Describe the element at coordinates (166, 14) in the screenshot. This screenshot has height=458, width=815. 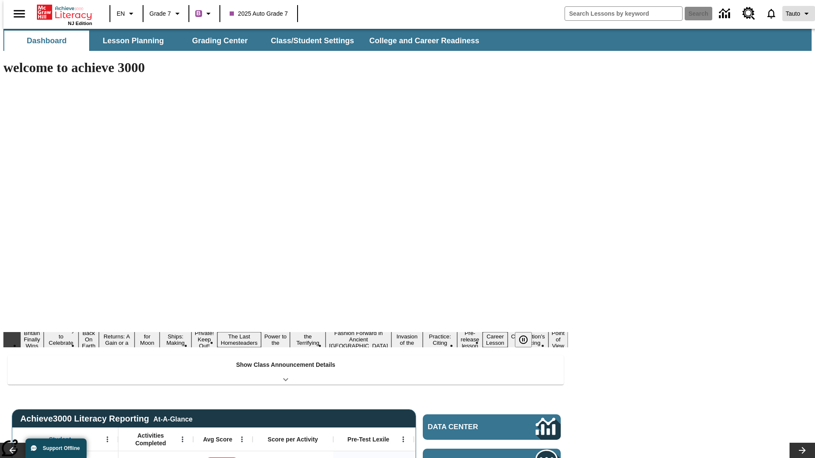
I see `button: Grade: Grade 7, Select a grade` at that location.